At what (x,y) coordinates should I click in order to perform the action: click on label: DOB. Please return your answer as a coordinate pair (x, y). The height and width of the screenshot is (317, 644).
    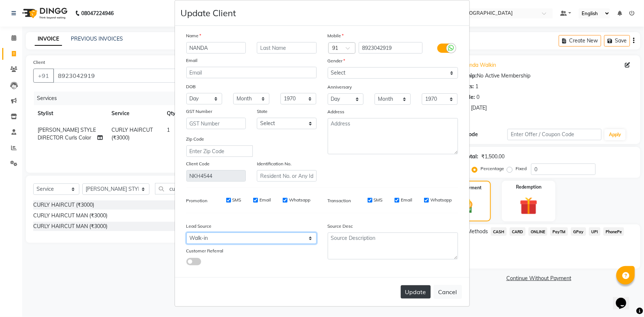
    Looking at the image, I should click on (191, 87).